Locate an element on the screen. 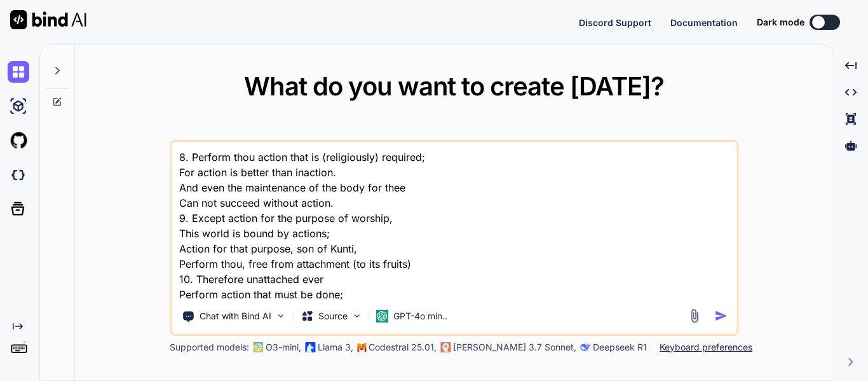 This screenshot has width=868, height=381. span: Documentation is located at coordinates (705, 22).